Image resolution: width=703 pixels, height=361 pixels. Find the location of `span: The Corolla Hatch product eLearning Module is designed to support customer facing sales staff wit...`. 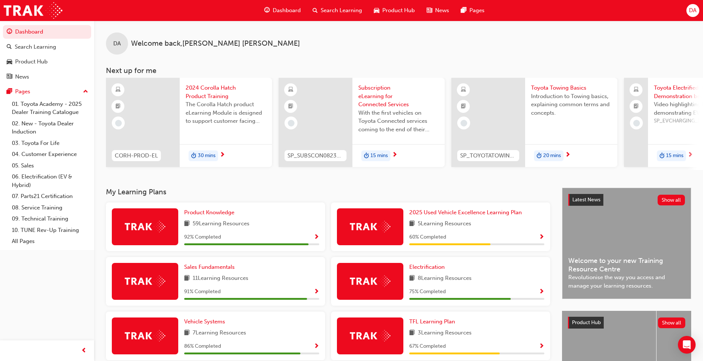

span: The Corolla Hatch product eLearning Module is designed to support customer facing sales staff wit... is located at coordinates (226, 113).